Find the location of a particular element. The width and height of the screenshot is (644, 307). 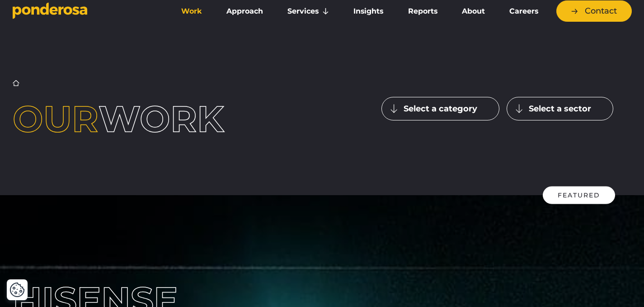

a: Contact is located at coordinates (593, 11).